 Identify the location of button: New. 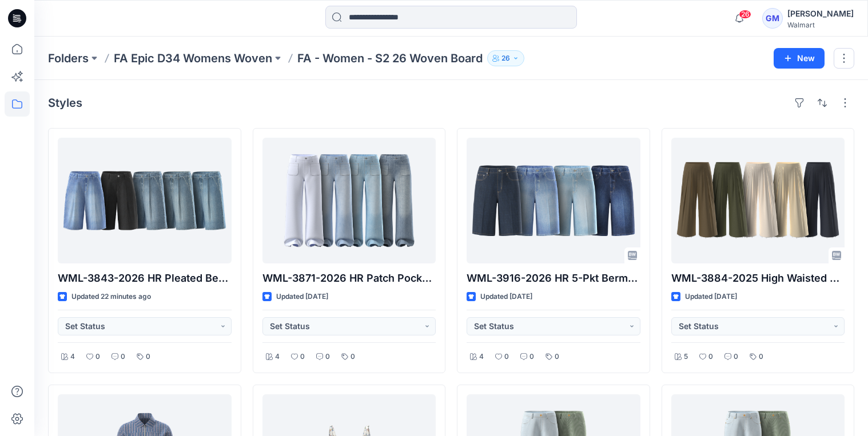
(799, 58).